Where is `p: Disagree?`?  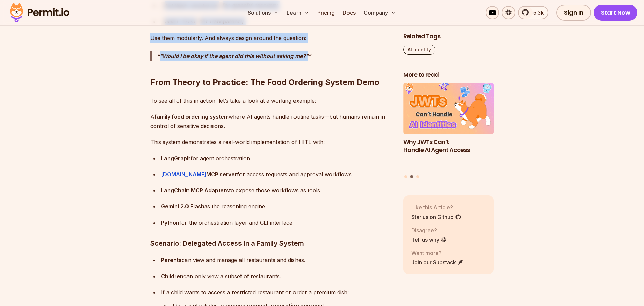
p: Disagree? is located at coordinates (429, 230).